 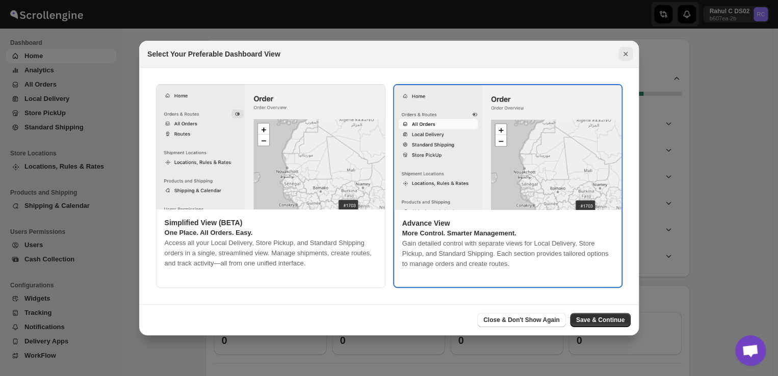 I want to click on span: Close & Don't Show Again, so click(x=522, y=320).